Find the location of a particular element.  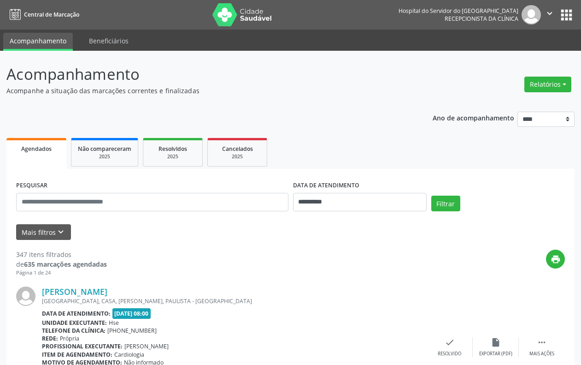

button: apps is located at coordinates (566, 15).